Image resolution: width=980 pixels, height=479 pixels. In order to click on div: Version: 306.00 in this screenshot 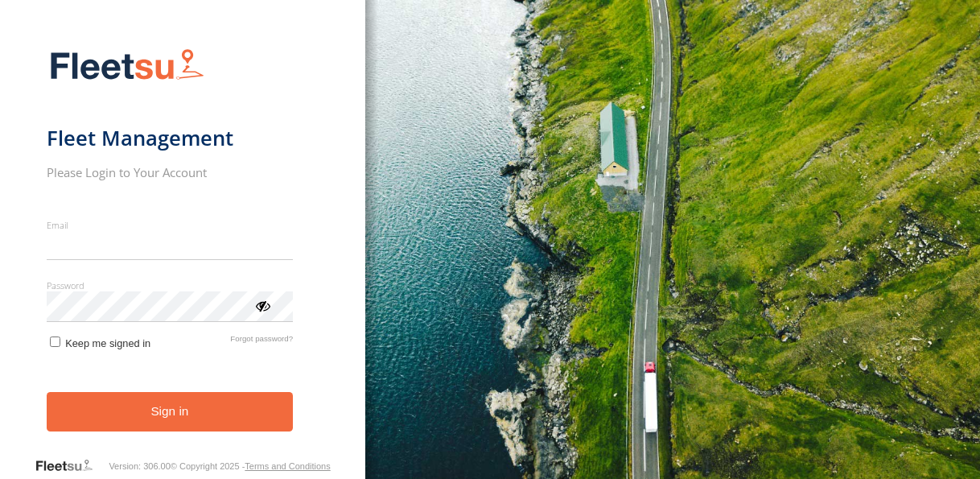, I will do `click(139, 466)`.